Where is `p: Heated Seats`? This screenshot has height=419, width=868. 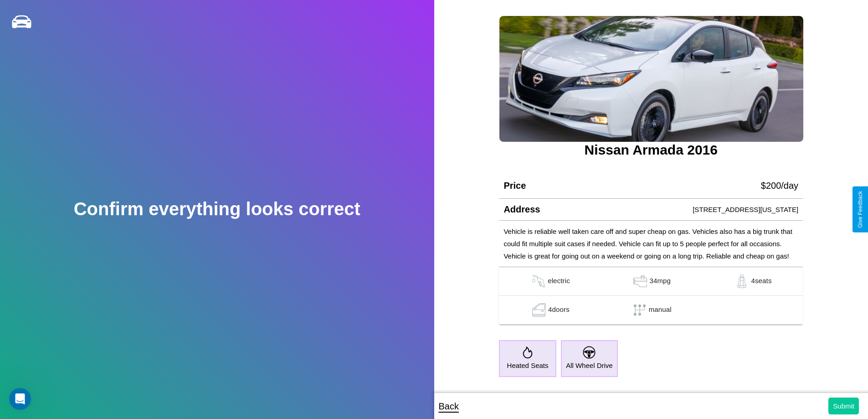
p: Heated Seats is located at coordinates (528, 366).